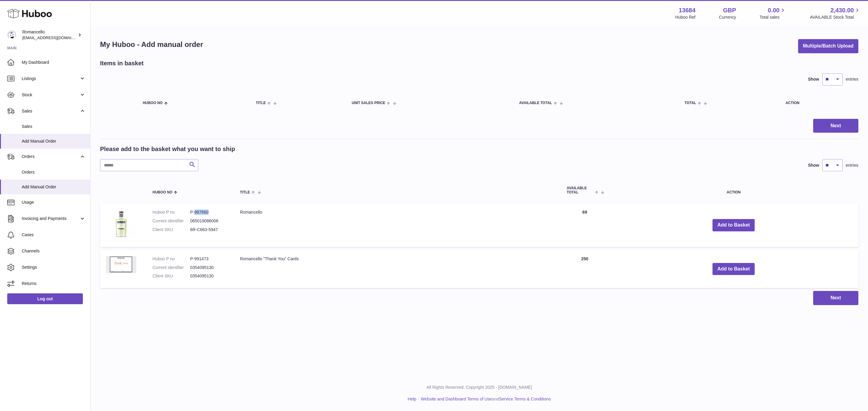 The width and height of the screenshot is (868, 411). What do you see at coordinates (484, 399) in the screenshot?
I see `li: and` at bounding box center [484, 399].